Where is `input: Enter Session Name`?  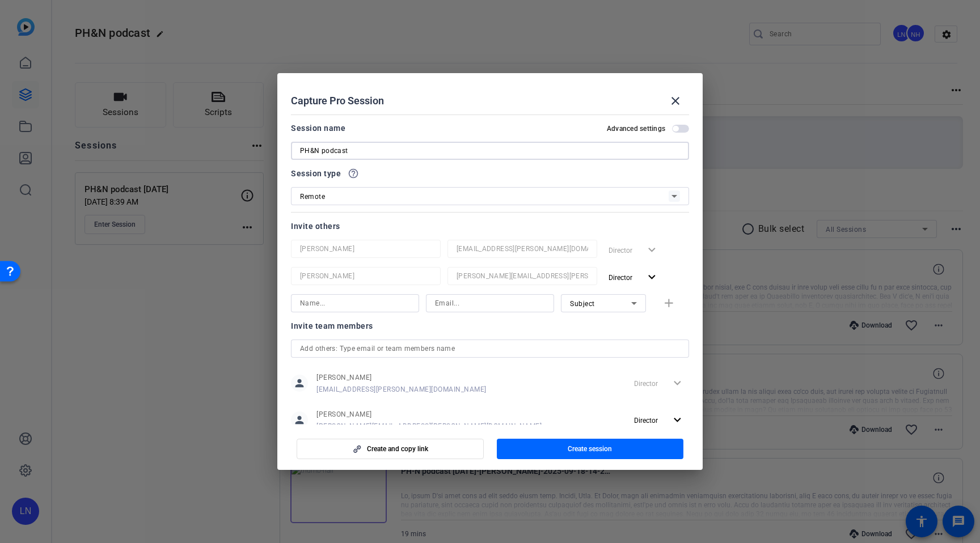
input: Enter Session Name is located at coordinates (490, 151).